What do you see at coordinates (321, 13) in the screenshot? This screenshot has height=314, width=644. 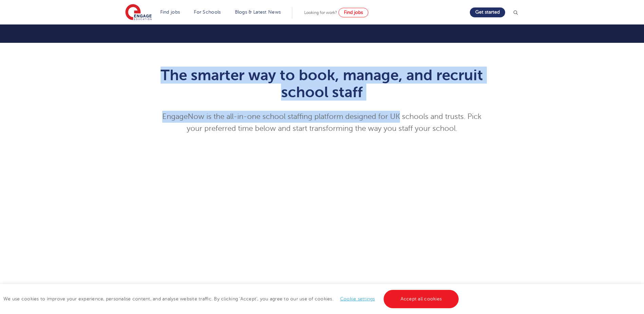 I see `span: Looking for work?` at bounding box center [321, 13].